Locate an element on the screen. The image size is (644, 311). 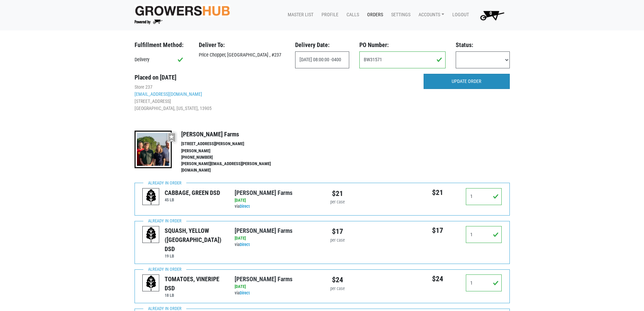
h3: Fulfillment Method: is located at coordinates (162, 45).